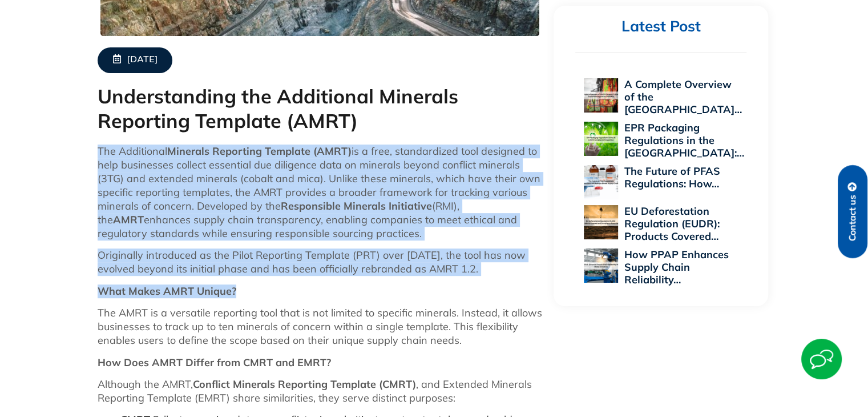  Describe the element at coordinates (853, 211) in the screenshot. I see `a: Contact us` at that location.